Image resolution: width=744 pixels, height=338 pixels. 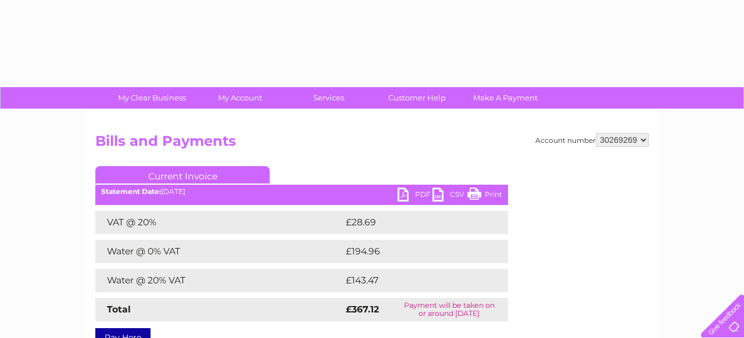 What do you see at coordinates (119, 309) in the screenshot?
I see `strong: Total` at bounding box center [119, 309].